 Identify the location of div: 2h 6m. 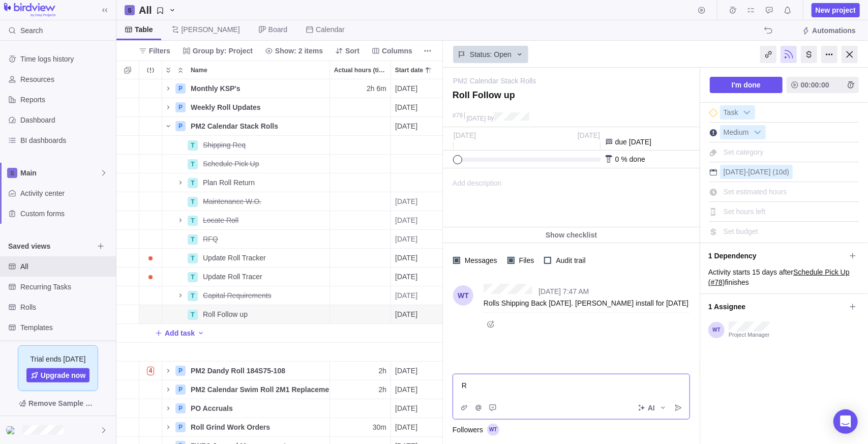
(360, 88).